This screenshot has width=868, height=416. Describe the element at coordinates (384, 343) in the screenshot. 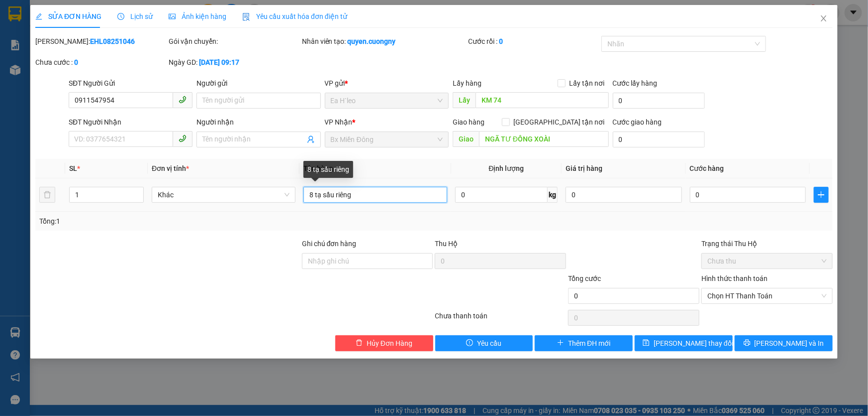

I see `button: deleteHủy Đơn Hàng` at that location.